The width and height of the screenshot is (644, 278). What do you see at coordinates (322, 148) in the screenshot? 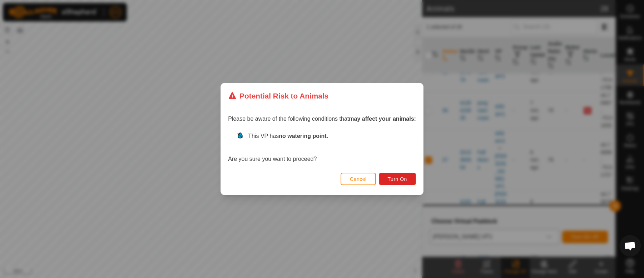
I see `div: Are you sure you want to proceed?` at bounding box center [322, 148].